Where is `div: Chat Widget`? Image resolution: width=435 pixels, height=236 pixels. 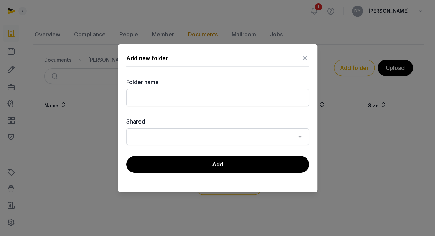
div: Chat Widget is located at coordinates (373, 196).